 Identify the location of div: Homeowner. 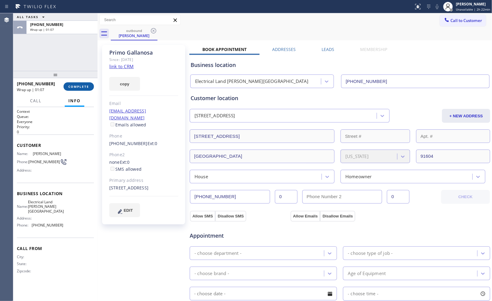
(359, 176).